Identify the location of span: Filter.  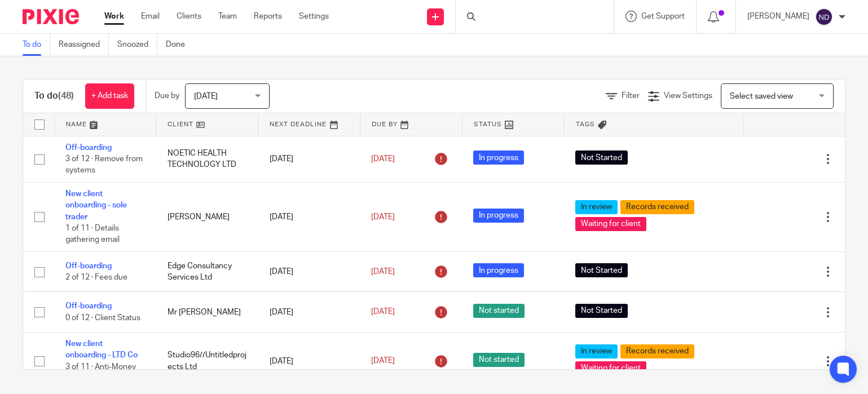
(630, 96).